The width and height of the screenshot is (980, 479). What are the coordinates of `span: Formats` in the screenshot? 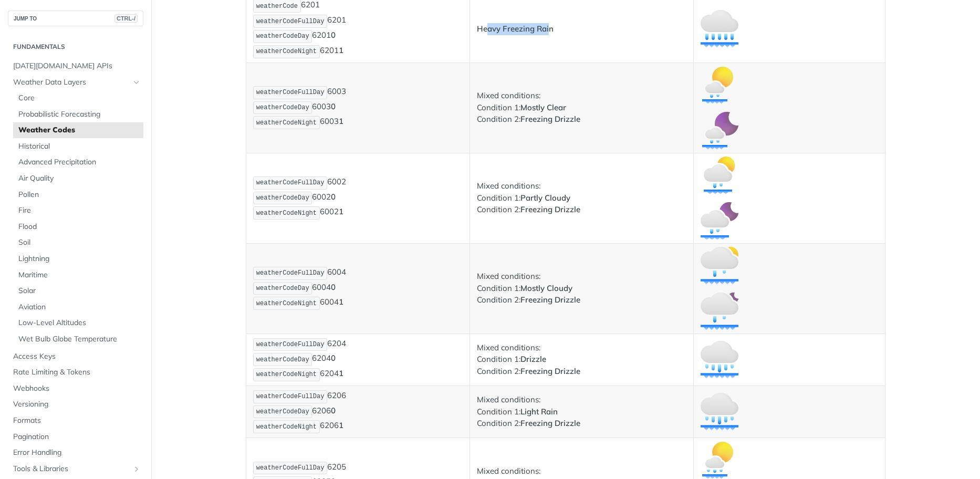 It's located at (77, 421).